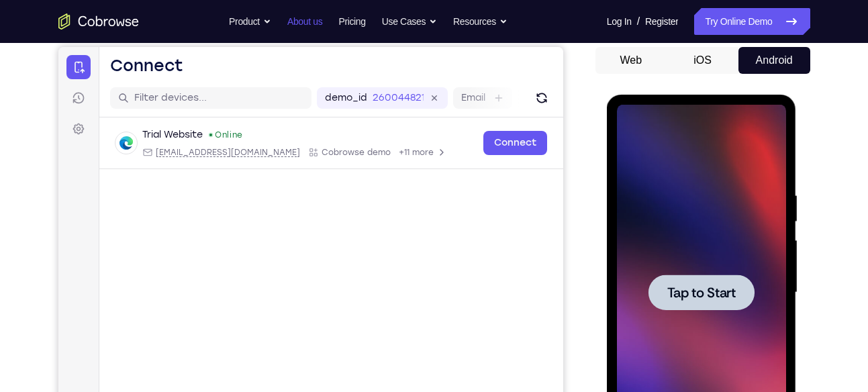  I want to click on button: Web, so click(630, 61).